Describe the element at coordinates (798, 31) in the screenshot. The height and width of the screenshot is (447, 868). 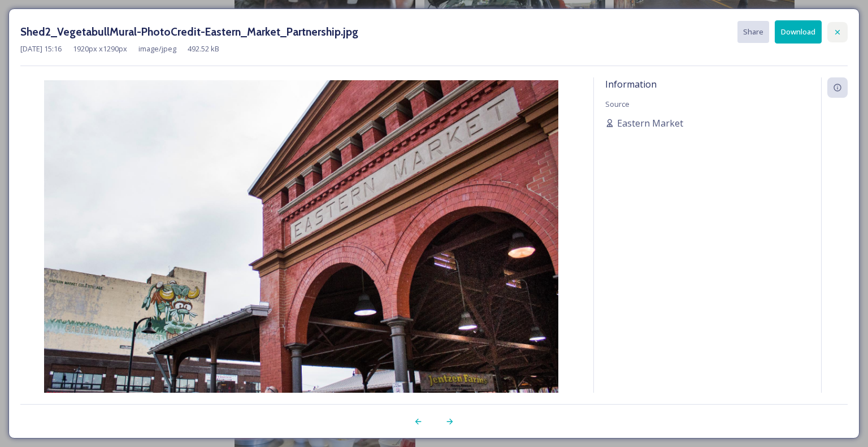
I see `button: Download` at that location.